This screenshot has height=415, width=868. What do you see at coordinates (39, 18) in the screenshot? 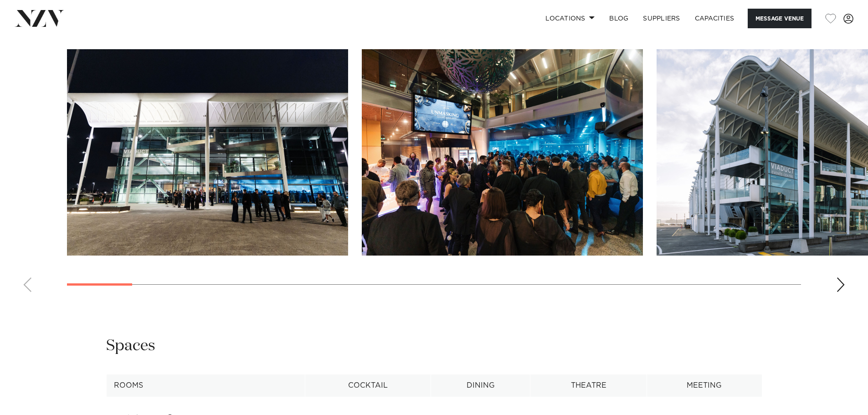
I see `img: nzv-logo.png` at bounding box center [39, 18].